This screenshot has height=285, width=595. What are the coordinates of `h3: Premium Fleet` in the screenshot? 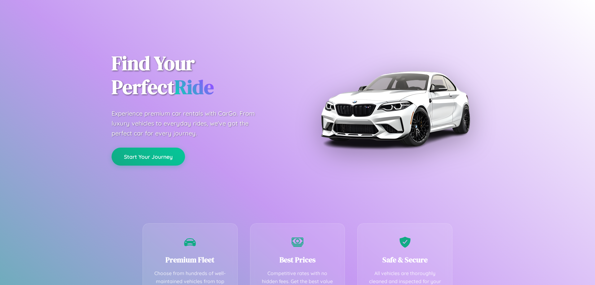 It's located at (190, 259).